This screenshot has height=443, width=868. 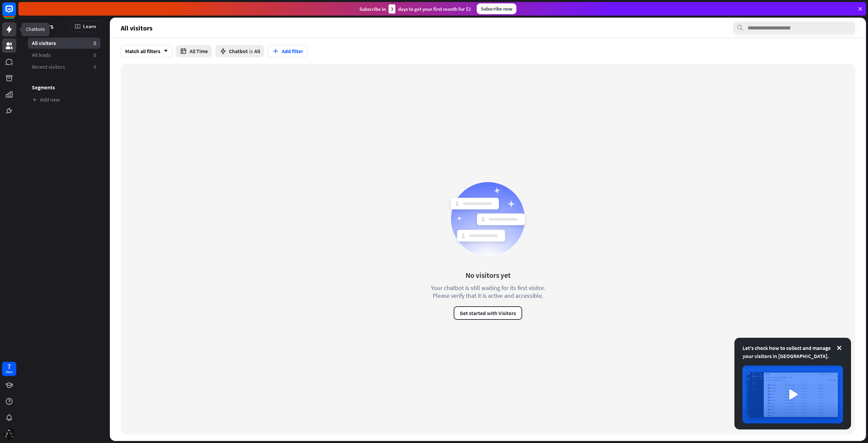 What do you see at coordinates (43, 26) in the screenshot?
I see `span: Visitors` at bounding box center [43, 26].